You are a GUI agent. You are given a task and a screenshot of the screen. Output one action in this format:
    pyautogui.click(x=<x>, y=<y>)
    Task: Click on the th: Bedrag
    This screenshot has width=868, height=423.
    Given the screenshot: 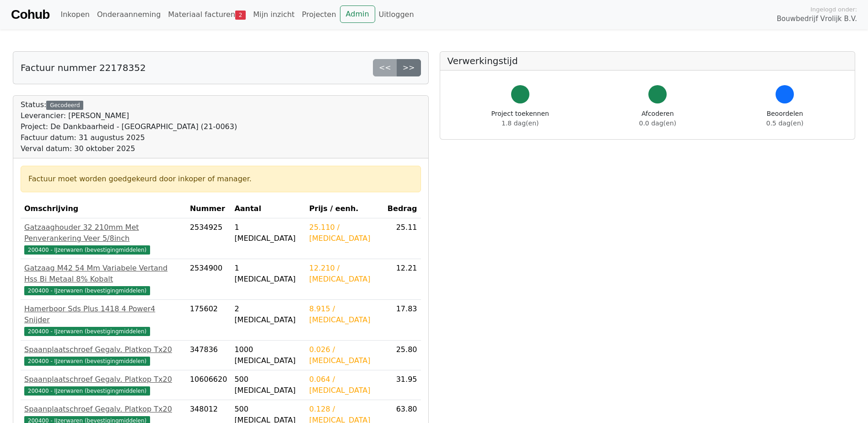 What is the action you would take?
    pyautogui.click(x=402, y=209)
    